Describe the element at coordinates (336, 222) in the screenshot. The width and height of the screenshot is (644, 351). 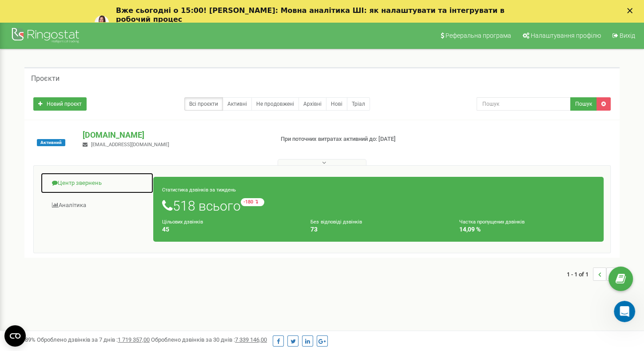
I see `small: Без відповіді дзвінків` at that location.